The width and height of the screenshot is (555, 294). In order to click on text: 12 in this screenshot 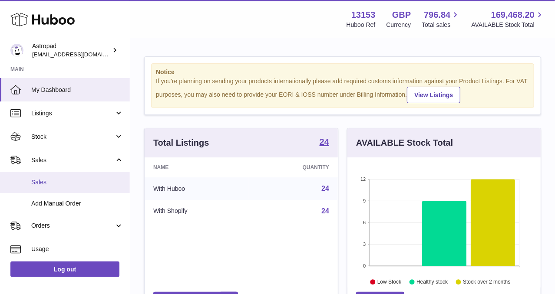, I will do `click(363, 179)`.